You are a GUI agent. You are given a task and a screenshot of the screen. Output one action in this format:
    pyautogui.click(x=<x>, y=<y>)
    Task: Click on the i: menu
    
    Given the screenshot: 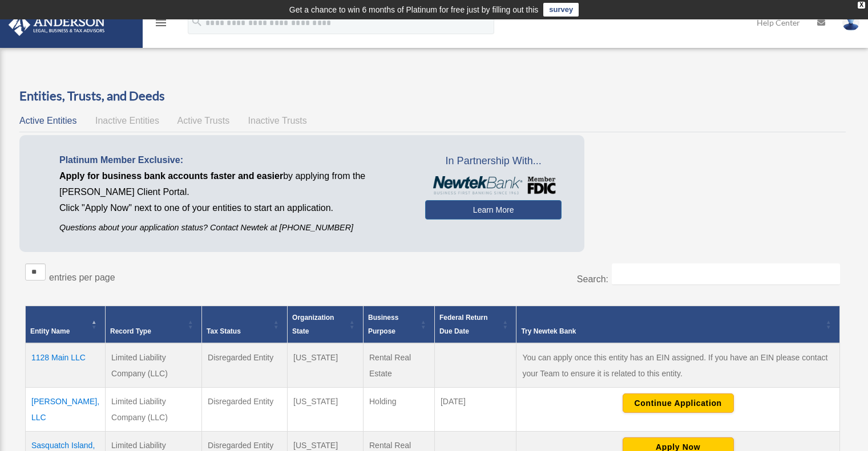 What is the action you would take?
    pyautogui.click(x=161, y=23)
    